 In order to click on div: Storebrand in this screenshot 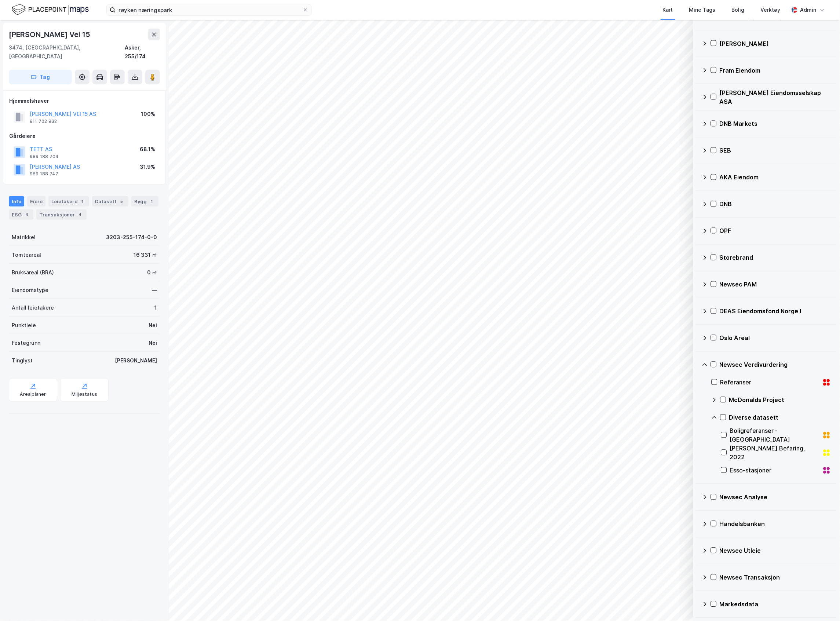, I will do `click(775, 258)`.